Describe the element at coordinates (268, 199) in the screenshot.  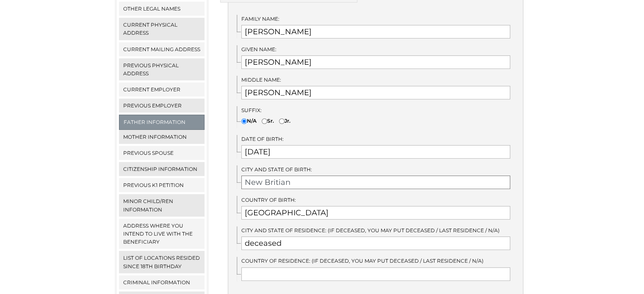
I see `span: Country of Birth:` at that location.